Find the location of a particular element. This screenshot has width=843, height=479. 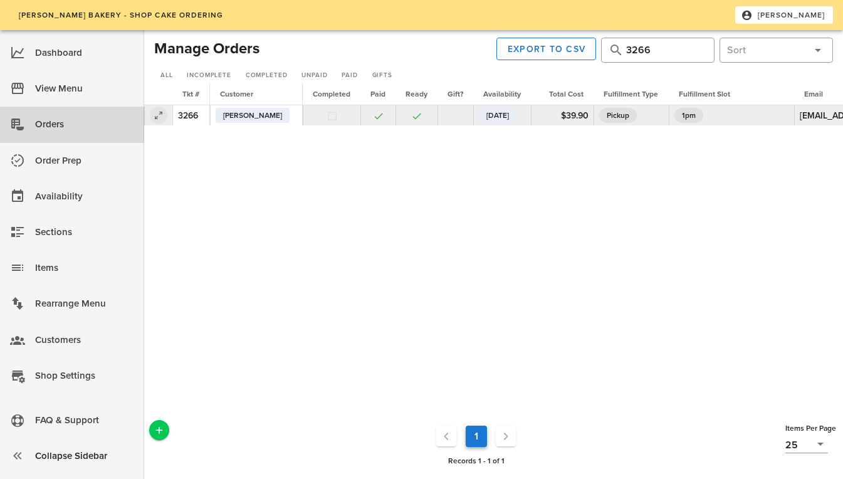

span: 1pm is located at coordinates (689, 115).